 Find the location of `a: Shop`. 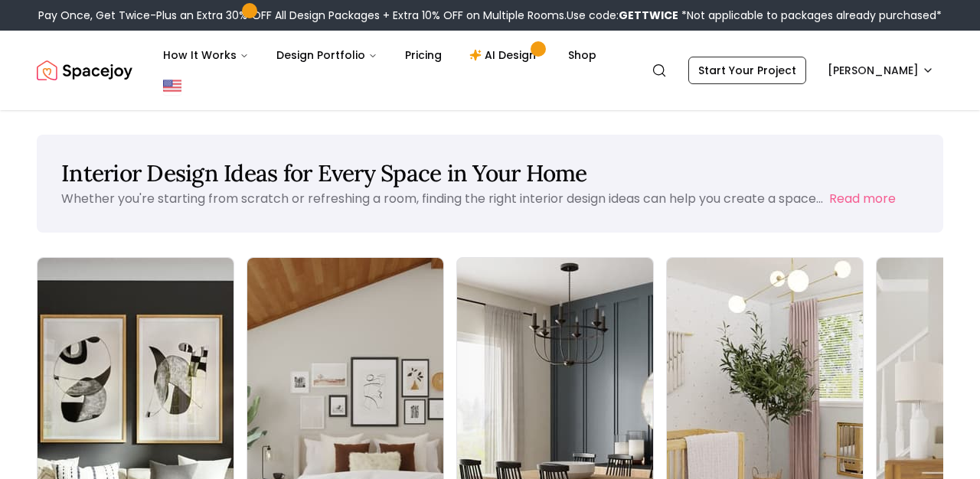

a: Shop is located at coordinates (582, 55).